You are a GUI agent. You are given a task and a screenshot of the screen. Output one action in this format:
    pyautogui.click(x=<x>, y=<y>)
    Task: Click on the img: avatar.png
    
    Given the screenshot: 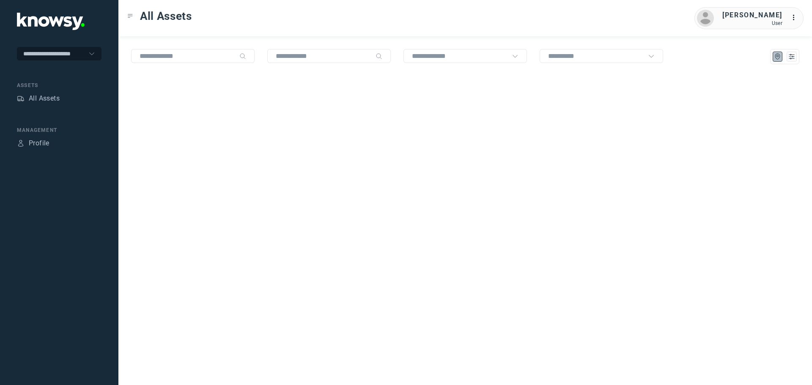 What is the action you would take?
    pyautogui.click(x=705, y=18)
    